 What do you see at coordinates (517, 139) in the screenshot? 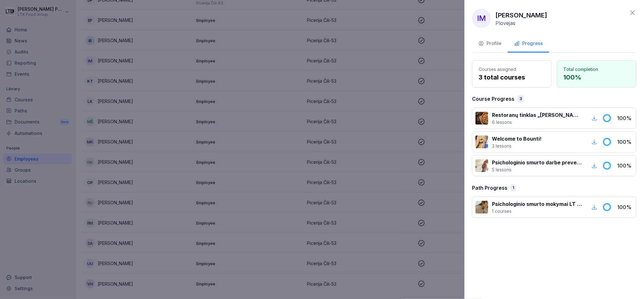
I see `p: Welcome to Bounti!` at bounding box center [517, 139].